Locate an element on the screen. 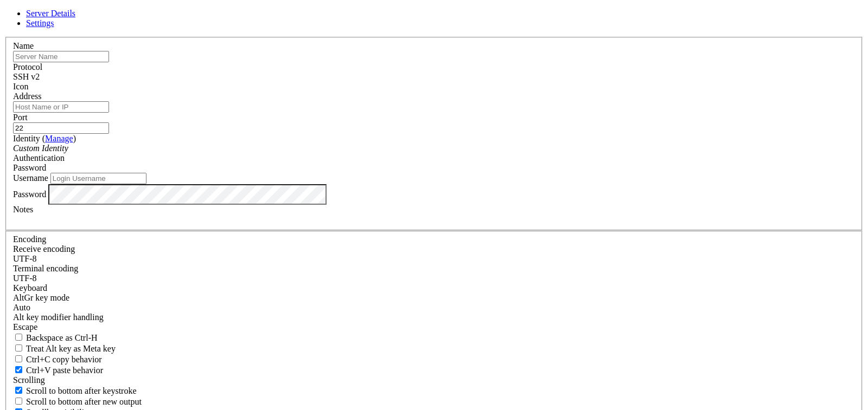  input: Port Number is located at coordinates (61, 128).